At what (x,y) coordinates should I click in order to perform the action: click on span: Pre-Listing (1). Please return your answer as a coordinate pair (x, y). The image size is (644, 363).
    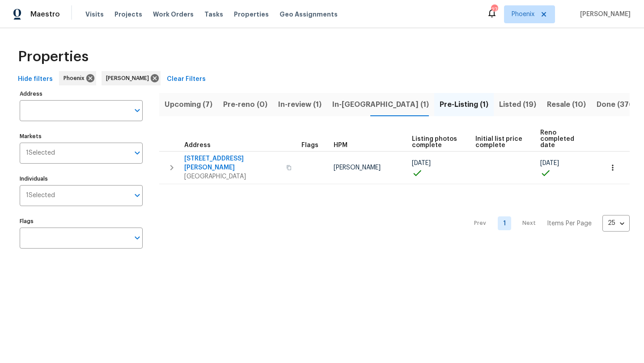
    Looking at the image, I should click on (464, 104).